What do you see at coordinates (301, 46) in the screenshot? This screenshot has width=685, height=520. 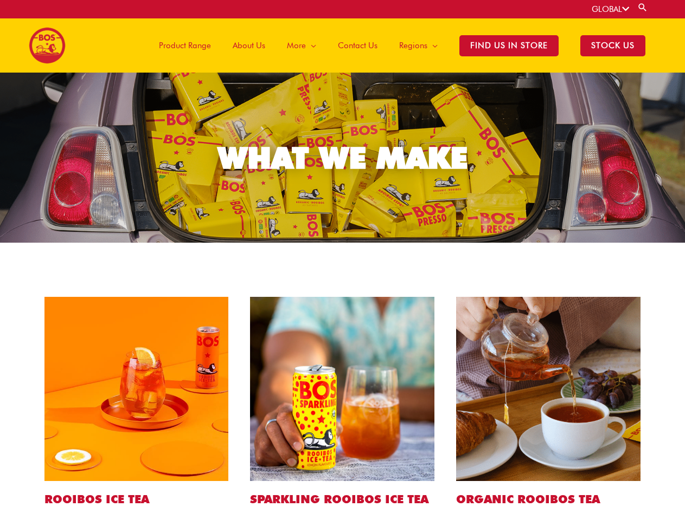 I see `a: More` at bounding box center [301, 46].